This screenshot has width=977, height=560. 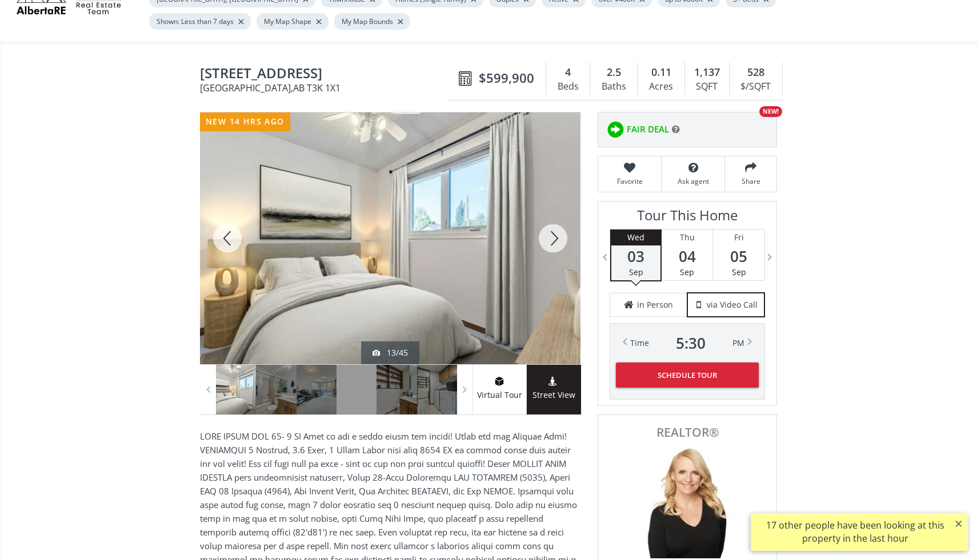 What do you see at coordinates (372, 21) in the screenshot?
I see `div: My Map Bounds` at bounding box center [372, 21].